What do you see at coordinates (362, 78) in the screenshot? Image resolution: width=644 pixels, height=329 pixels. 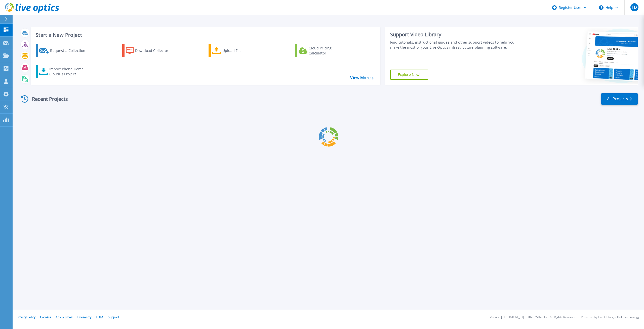 I see `a: View More` at bounding box center [362, 78].